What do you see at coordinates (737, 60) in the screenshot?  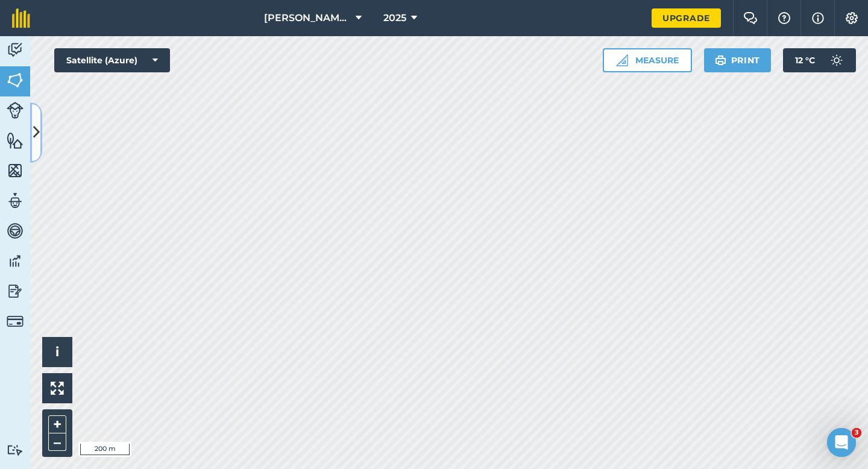 I see `button: Print` at bounding box center [737, 60].